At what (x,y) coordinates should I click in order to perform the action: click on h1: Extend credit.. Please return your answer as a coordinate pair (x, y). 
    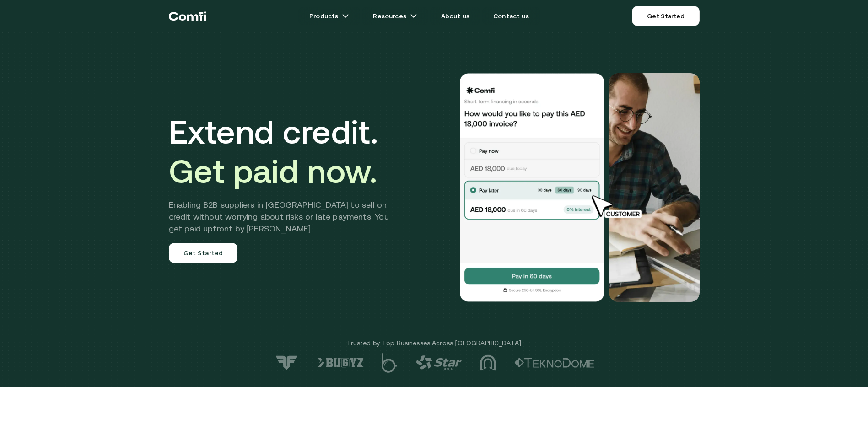
    Looking at the image, I should click on (285, 152).